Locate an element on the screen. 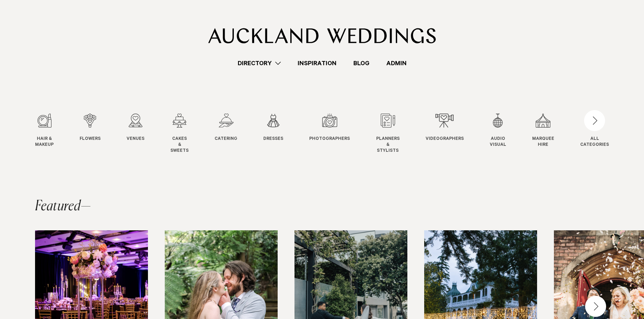  swiper-slide: 5 / 12 is located at coordinates (233, 134).